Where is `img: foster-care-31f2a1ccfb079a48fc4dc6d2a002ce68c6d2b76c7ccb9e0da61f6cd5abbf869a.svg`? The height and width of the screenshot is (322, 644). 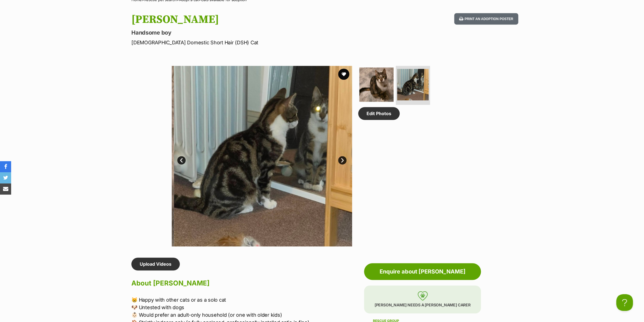 img: foster-care-31f2a1ccfb079a48fc4dc6d2a002ce68c6d2b76c7ccb9e0da61f6cd5abbf869a.svg is located at coordinates (423, 296).